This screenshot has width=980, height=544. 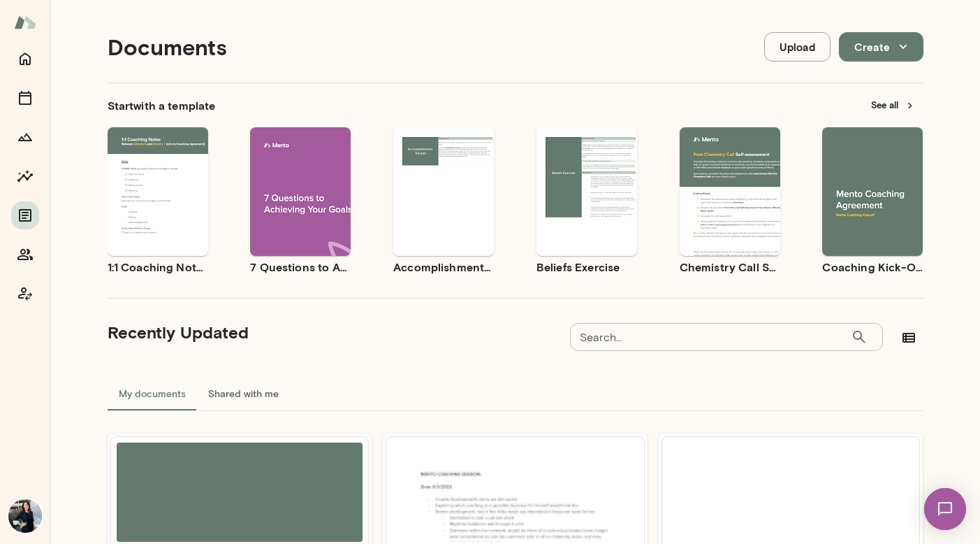 What do you see at coordinates (797, 47) in the screenshot?
I see `button: Upload` at bounding box center [797, 47].